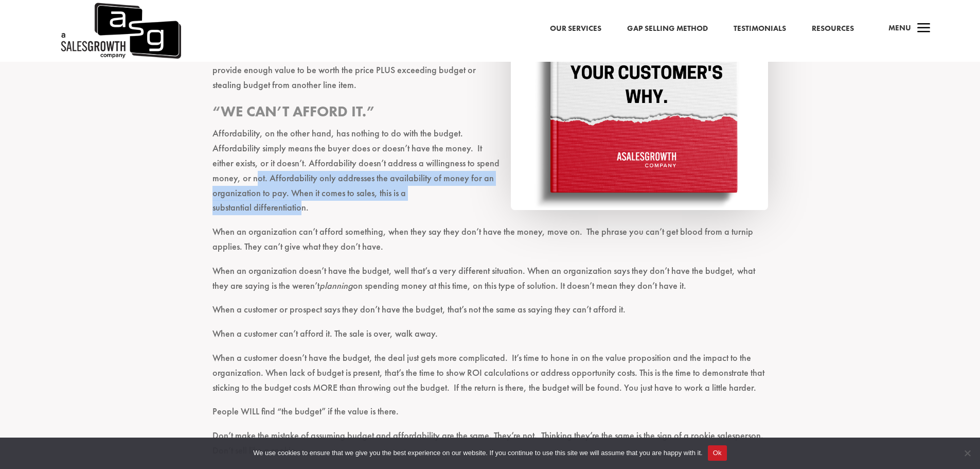  Describe the element at coordinates (490, 283) in the screenshot. I see `p: When an organization doesn’t have the budget, well that’s a very different situation. When an org...` at that location.